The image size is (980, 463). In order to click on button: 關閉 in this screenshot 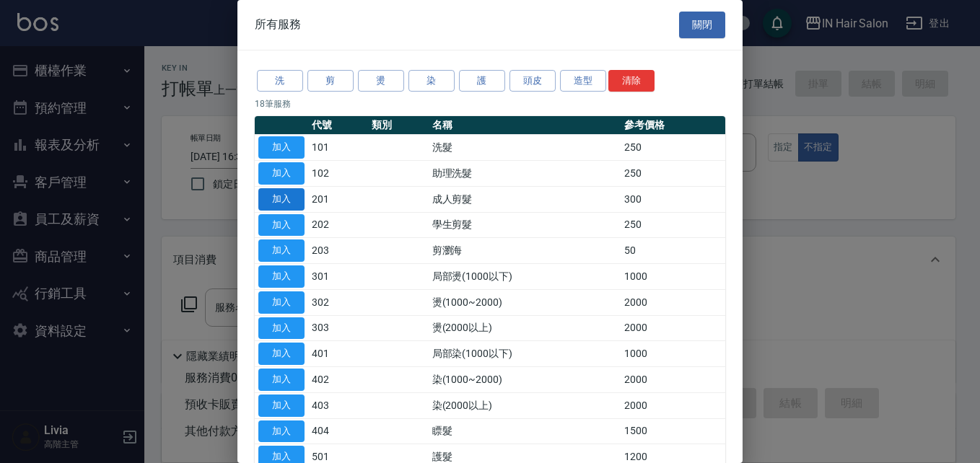, I will do `click(702, 25)`.